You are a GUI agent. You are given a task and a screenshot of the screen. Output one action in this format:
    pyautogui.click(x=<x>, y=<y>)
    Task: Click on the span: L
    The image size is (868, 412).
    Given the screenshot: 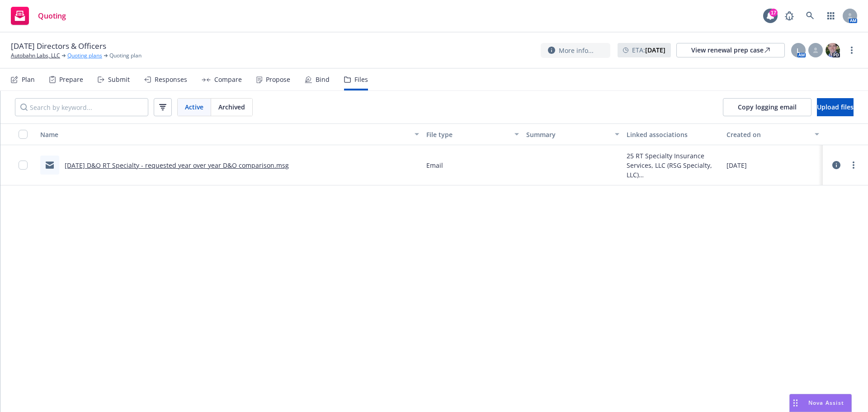 What is the action you would take?
    pyautogui.click(x=798, y=50)
    